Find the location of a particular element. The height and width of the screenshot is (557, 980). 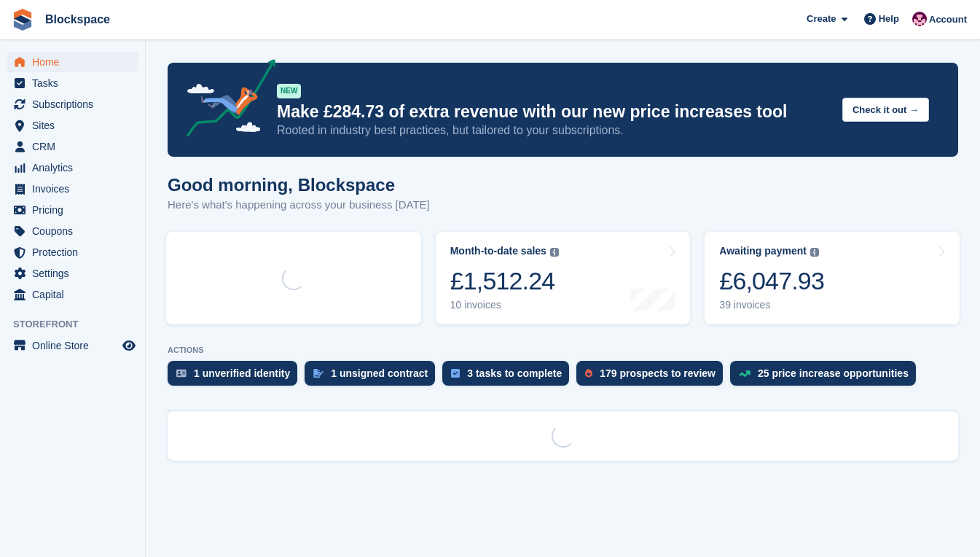

span: Capital is located at coordinates (76, 294).